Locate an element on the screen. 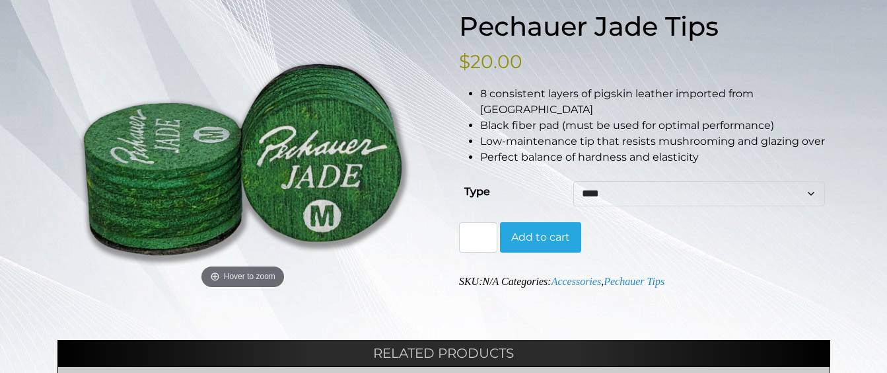 Image resolution: width=887 pixels, height=373 pixels. li: Low-maintenance tip that resists mushrooming and glazing over is located at coordinates (655, 141).